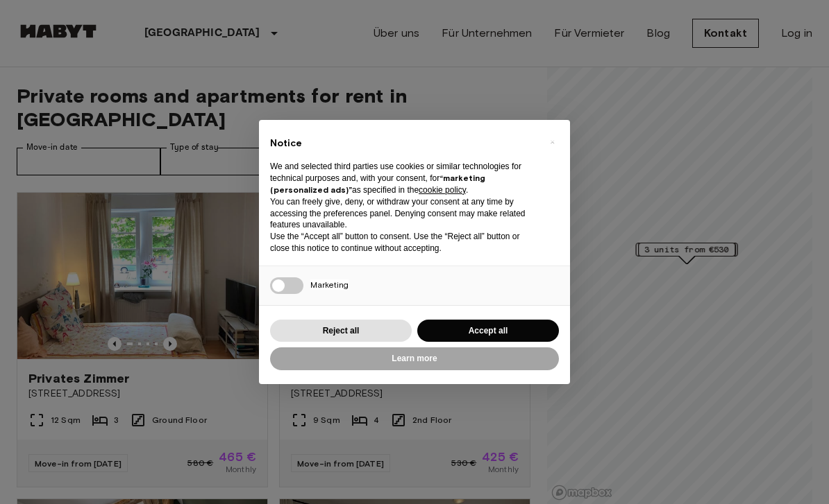 The image size is (829, 504). I want to click on button: Close this notice, so click(552, 142).